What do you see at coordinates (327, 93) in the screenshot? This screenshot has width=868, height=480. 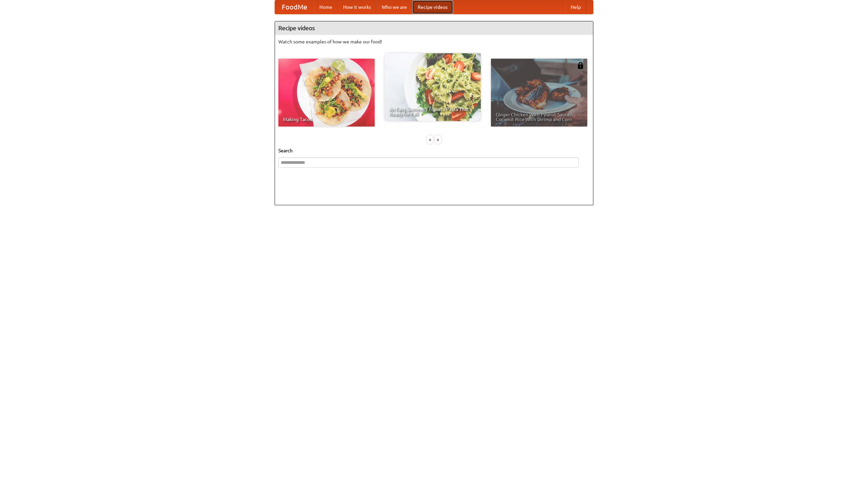 I see `a: Making Tacos` at bounding box center [327, 93].